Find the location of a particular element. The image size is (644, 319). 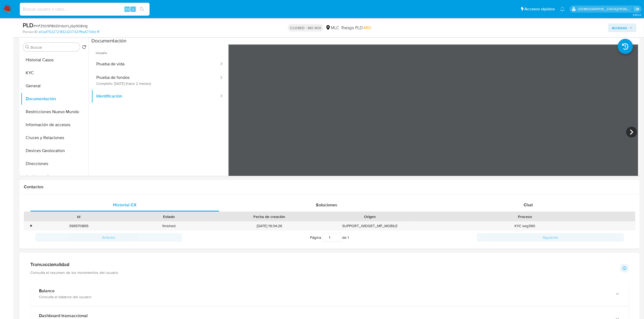

span: 3.163.0 is located at coordinates (637, 15).